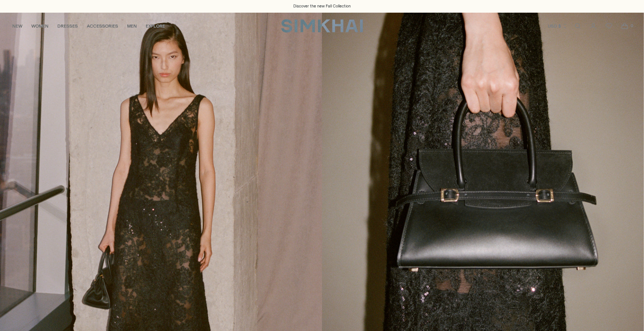  Describe the element at coordinates (40, 26) in the screenshot. I see `a: WOMEN` at that location.